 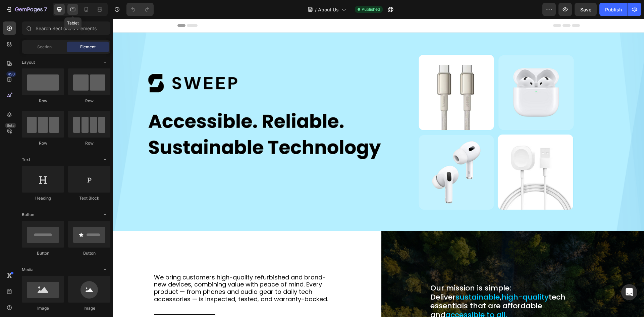 I want to click on button: <p>Shop our deals</p>, so click(x=71, y=303).